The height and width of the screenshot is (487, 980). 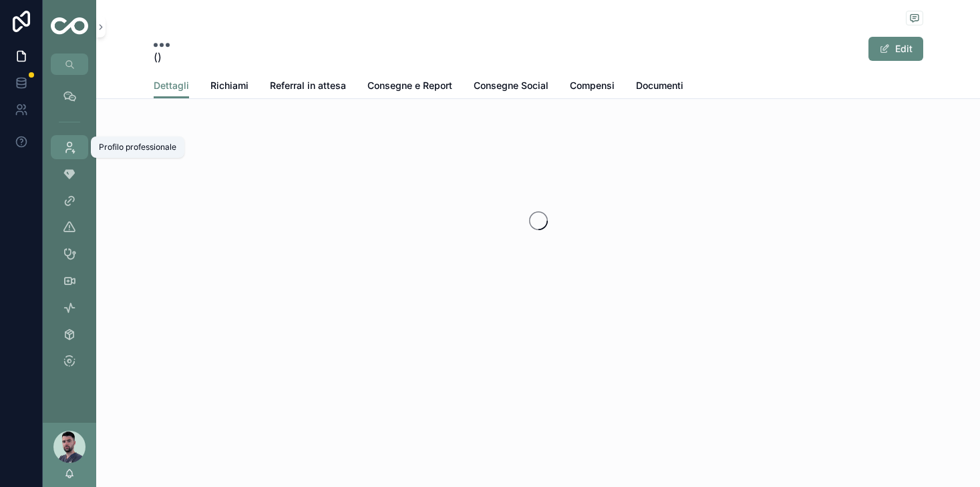 I want to click on span: Documenti, so click(x=659, y=85).